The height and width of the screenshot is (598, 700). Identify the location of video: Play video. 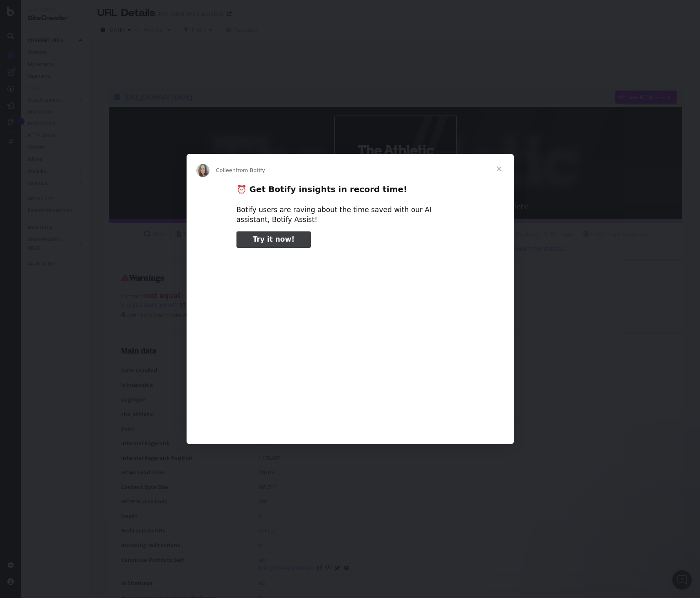
(351, 340).